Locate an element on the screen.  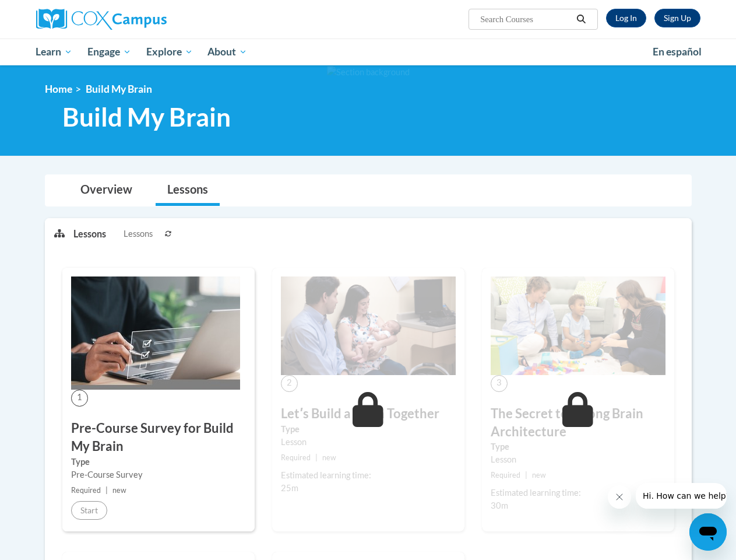
a: Explore is located at coordinates (170, 52).